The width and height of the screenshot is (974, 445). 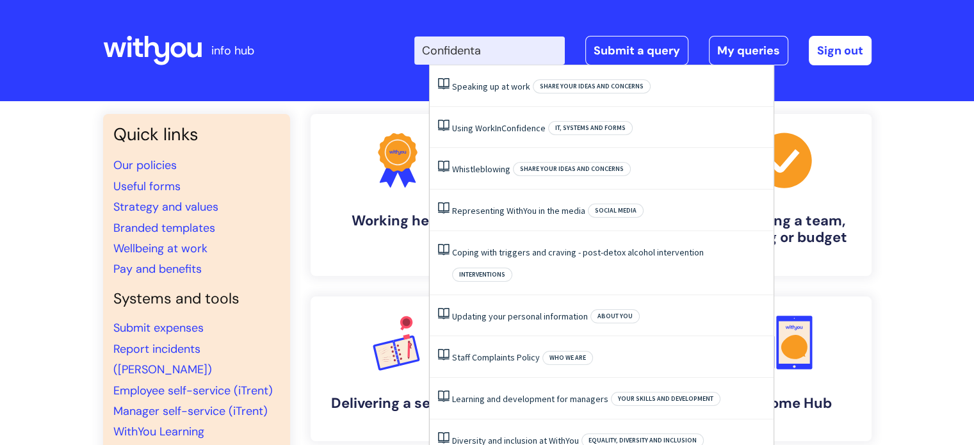 I want to click on span: Who we are, so click(x=567, y=358).